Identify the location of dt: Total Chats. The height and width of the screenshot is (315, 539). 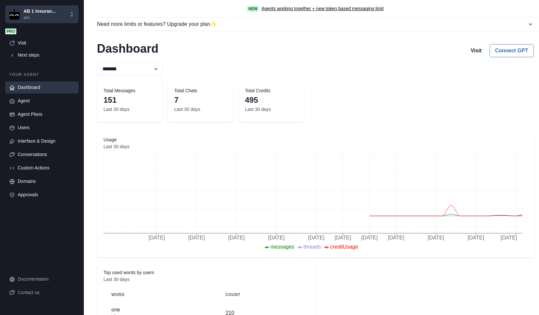
(200, 91).